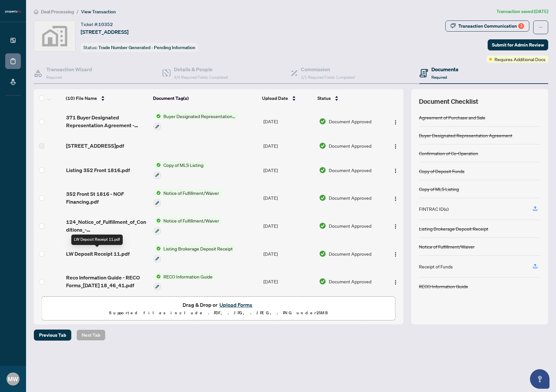  Describe the element at coordinates (201, 77) in the screenshot. I see `span: 4/4 Required Fields Completed` at that location.